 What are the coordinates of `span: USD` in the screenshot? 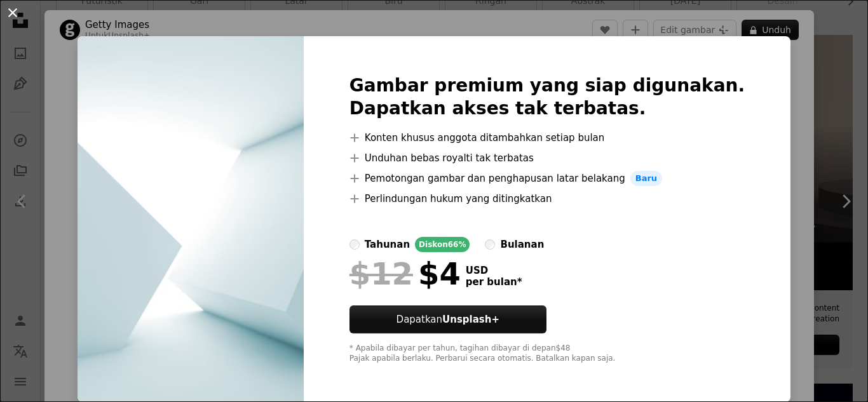 It's located at (494, 271).